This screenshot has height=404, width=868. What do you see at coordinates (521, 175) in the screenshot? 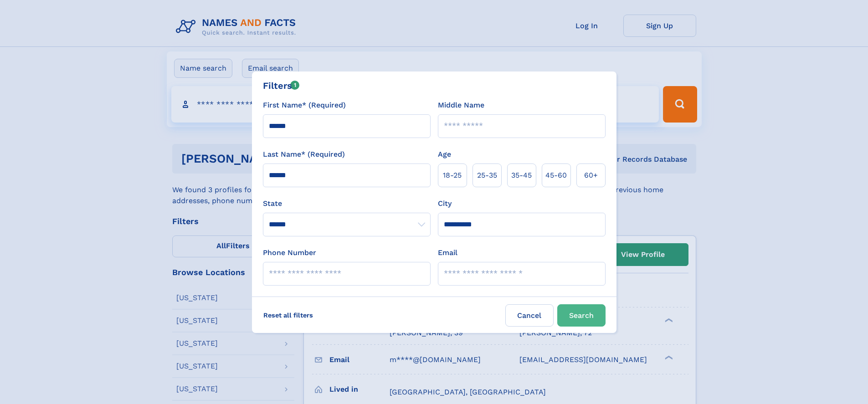
I see `span: 35‑45` at bounding box center [521, 175].